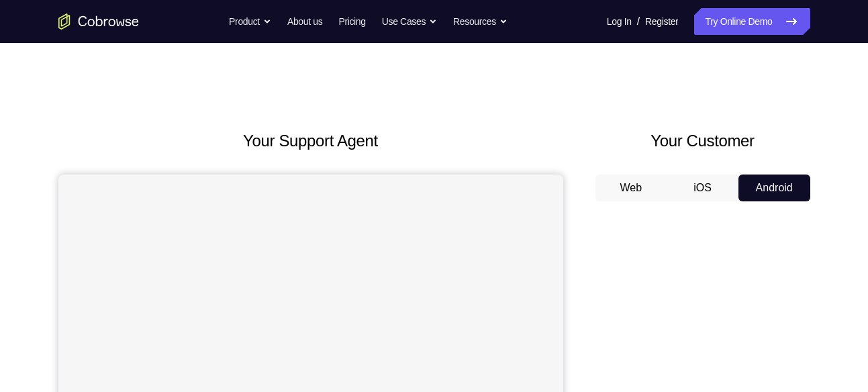 Image resolution: width=868 pixels, height=392 pixels. I want to click on button: iOS, so click(702, 188).